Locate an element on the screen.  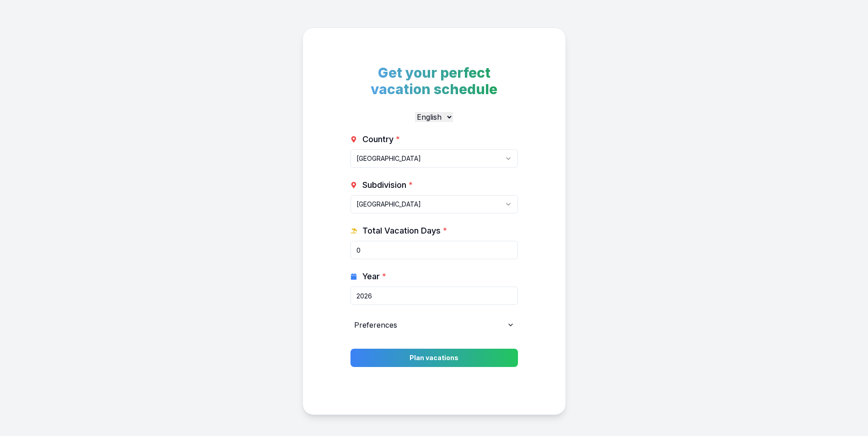
span: Country is located at coordinates (381, 139).